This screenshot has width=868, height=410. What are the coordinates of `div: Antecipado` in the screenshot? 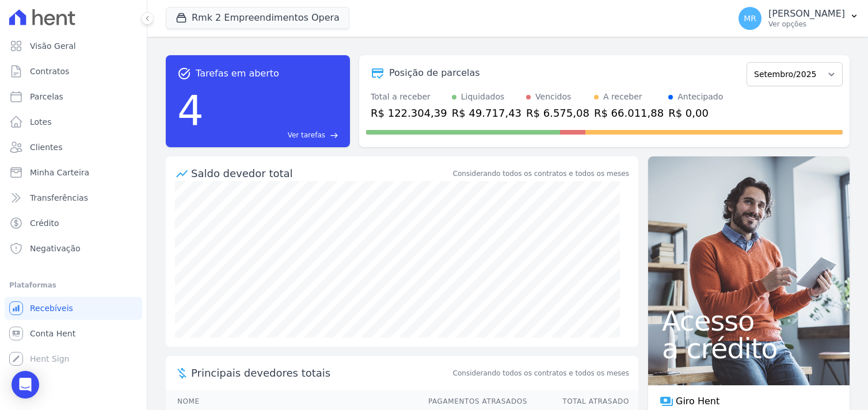 It's located at (700, 97).